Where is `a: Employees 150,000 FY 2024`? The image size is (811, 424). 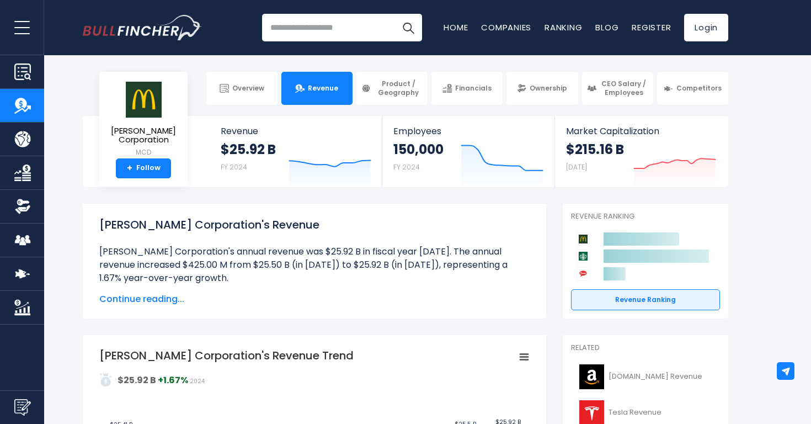
a: Employees 150,000 FY 2024 is located at coordinates (468, 151).